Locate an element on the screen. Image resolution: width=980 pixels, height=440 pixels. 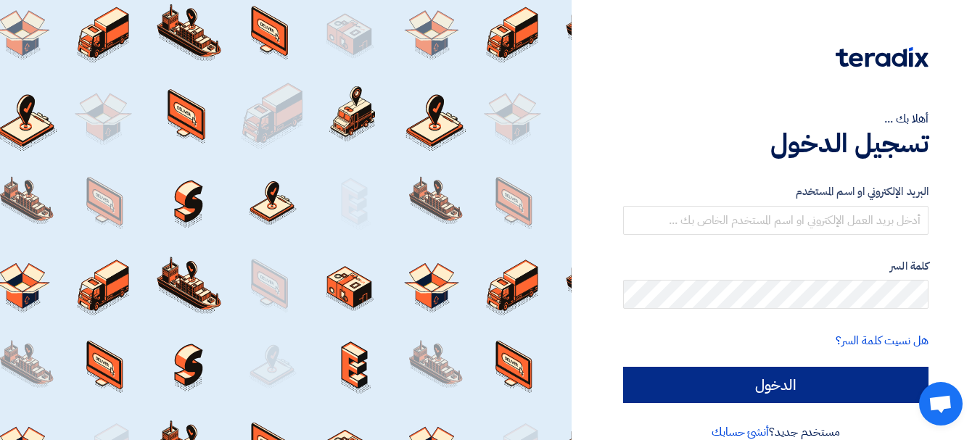
label: كلمة السر is located at coordinates (776, 267).